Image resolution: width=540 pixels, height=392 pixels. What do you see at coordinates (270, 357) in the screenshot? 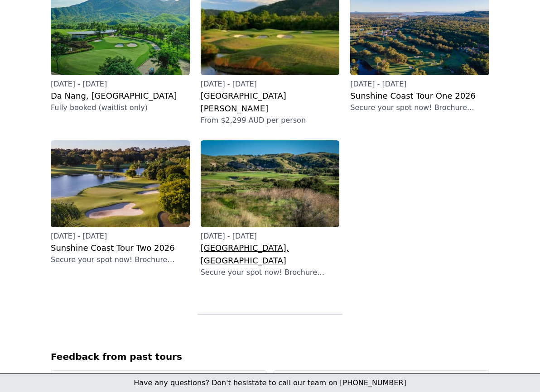
I see `h2: Feedback from past tours` at bounding box center [270, 357].